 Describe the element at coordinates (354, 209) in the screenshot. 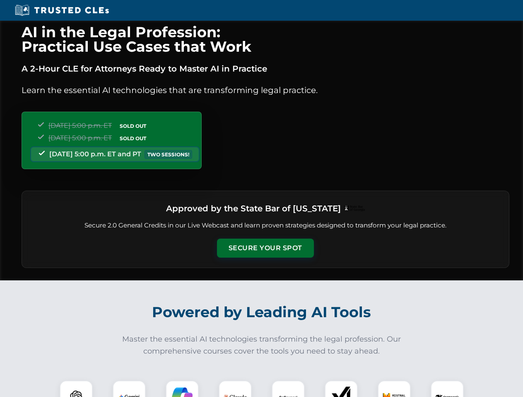

I see `img: Logo` at that location.